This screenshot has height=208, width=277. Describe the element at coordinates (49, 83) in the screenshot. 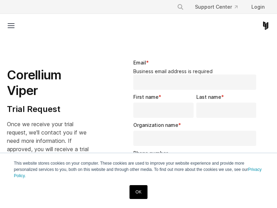

I see `h1: Corellium Viper` at that location.